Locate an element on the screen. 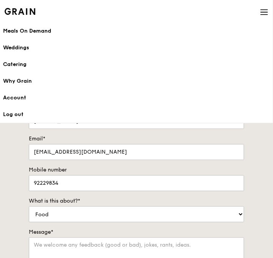 Image resolution: width=273 pixels, height=258 pixels. img: Grain is located at coordinates (20, 11).